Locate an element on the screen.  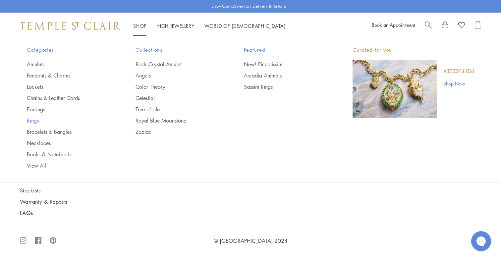
a: Sassini Rings is located at coordinates (285, 87).